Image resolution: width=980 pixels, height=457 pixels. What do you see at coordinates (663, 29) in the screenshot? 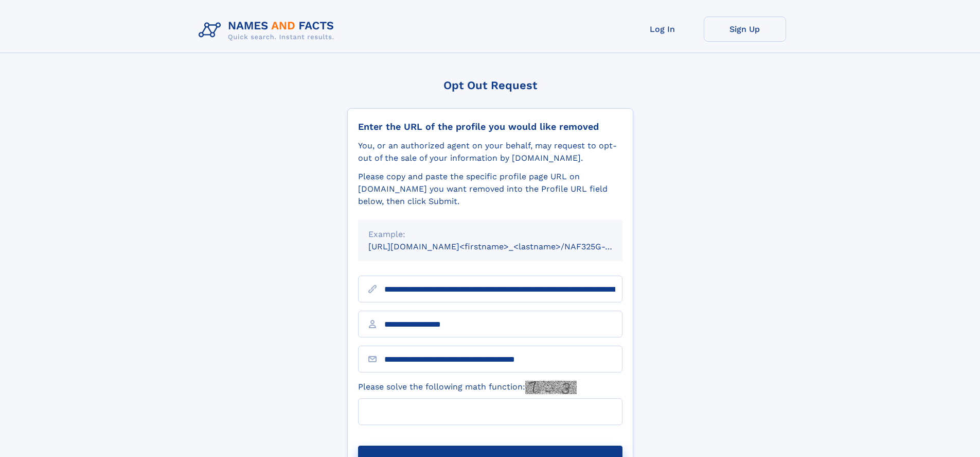
I see `a: Log In` at bounding box center [663, 29].